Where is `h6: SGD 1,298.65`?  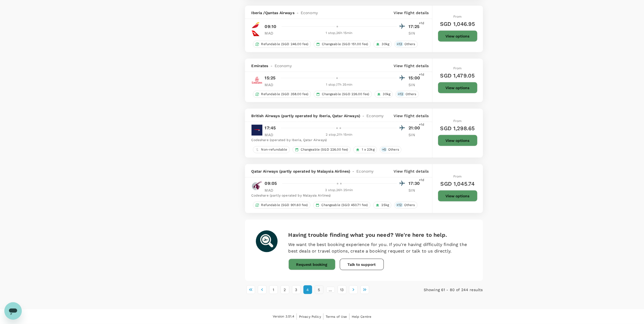
h6: SGD 1,298.65 is located at coordinates (458, 129).